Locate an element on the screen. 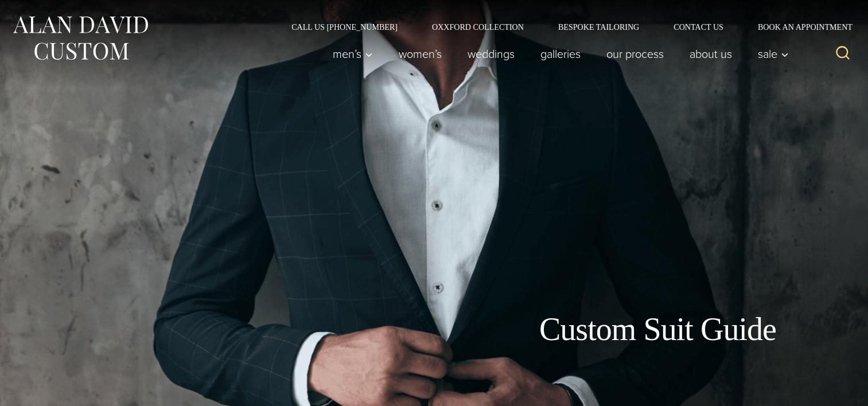 The width and height of the screenshot is (868, 406). button: View Search Form is located at coordinates (843, 54).